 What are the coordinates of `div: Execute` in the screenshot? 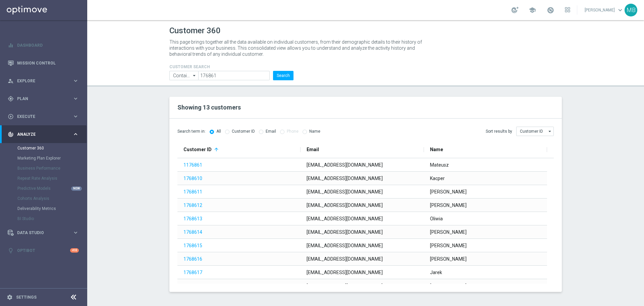 It's located at (40, 117).